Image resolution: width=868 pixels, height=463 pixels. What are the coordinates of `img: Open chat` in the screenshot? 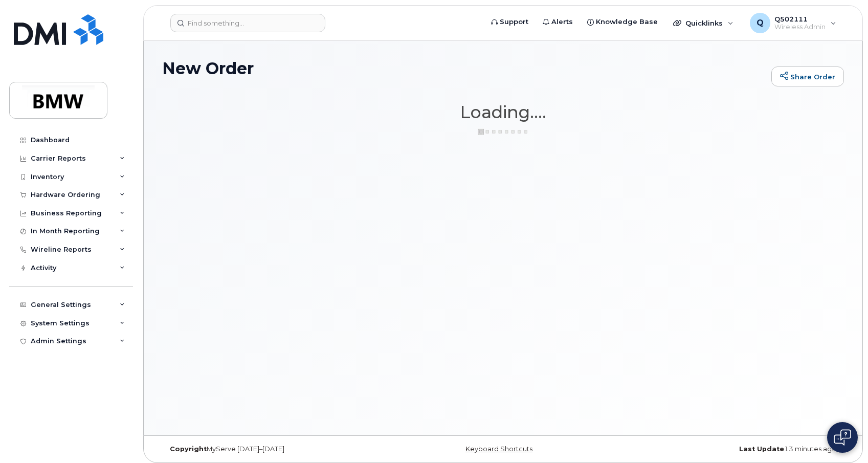 It's located at (843, 437).